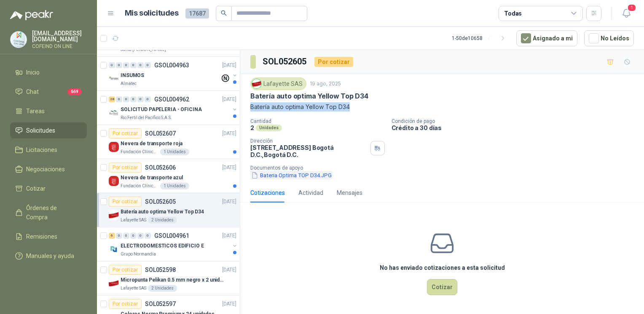 This screenshot has height=314, width=644. What do you see at coordinates (516, 128) in the screenshot?
I see `p: Crédito a 30 días` at bounding box center [516, 128].